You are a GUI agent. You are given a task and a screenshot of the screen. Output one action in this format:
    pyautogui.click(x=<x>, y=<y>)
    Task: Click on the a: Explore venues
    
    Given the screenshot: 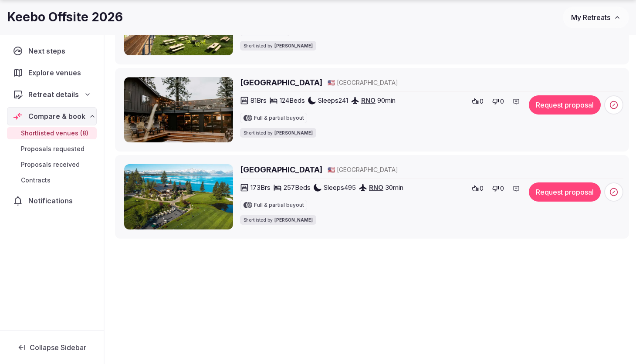 What is the action you would take?
    pyautogui.click(x=52, y=73)
    